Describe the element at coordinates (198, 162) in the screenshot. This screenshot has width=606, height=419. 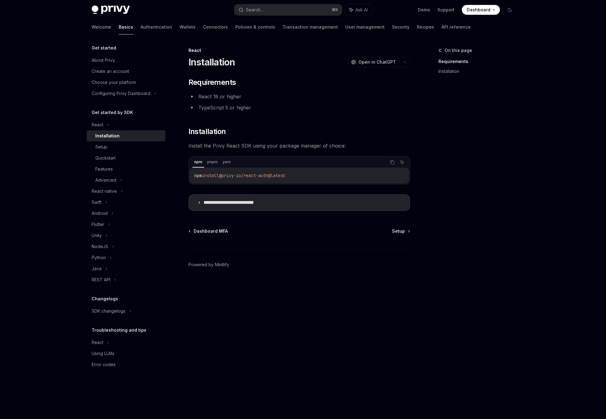
I see `div: npm` at that location.